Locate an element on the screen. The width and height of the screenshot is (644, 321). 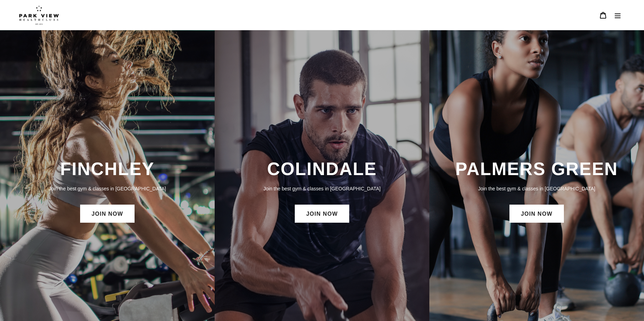
a: JOIN NOW: Finchley Membership is located at coordinates (107, 213).